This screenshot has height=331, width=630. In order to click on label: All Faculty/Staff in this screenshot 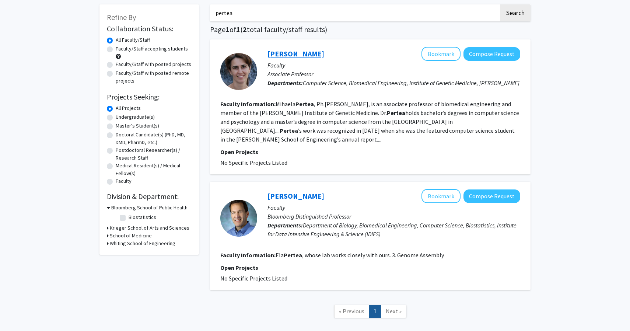, I will do `click(133, 40)`.